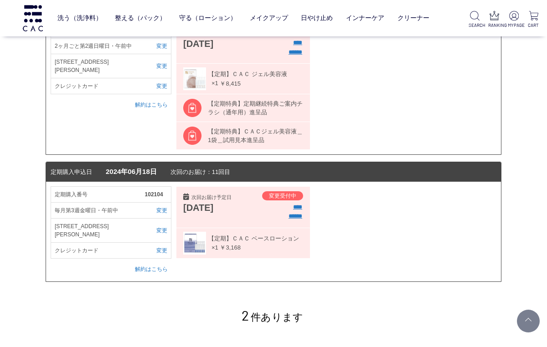  I want to click on p: SEARCH, so click(475, 25).